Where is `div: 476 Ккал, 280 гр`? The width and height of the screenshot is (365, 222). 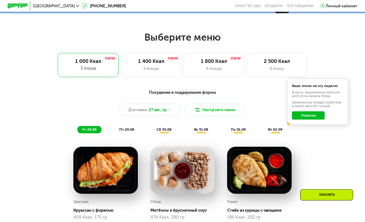
div: 476 Ккал, 280 гр is located at coordinates (183, 218).